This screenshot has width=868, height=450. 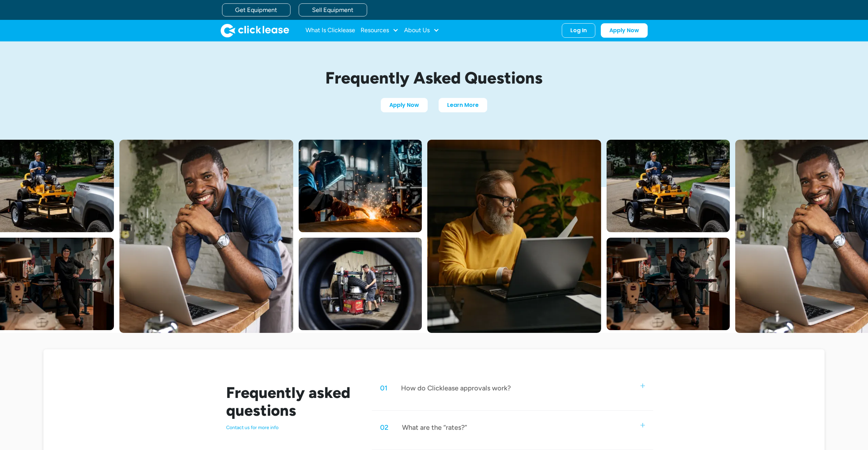 What do you see at coordinates (255, 30) in the screenshot?
I see `a: home` at bounding box center [255, 30].